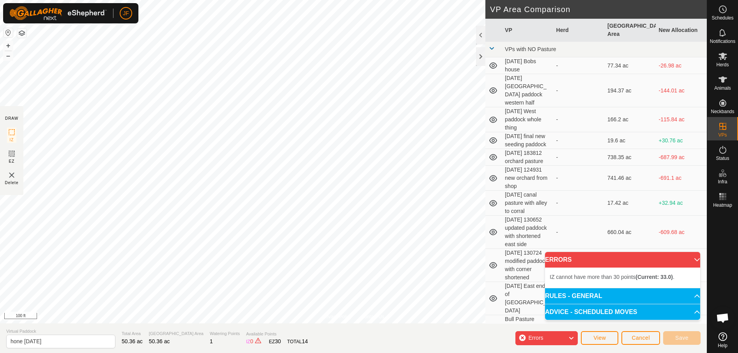 The width and height of the screenshot is (738, 353). What do you see at coordinates (623, 296) in the screenshot?
I see `p-accordion-header: RULES - GENERAL` at bounding box center [623, 296].